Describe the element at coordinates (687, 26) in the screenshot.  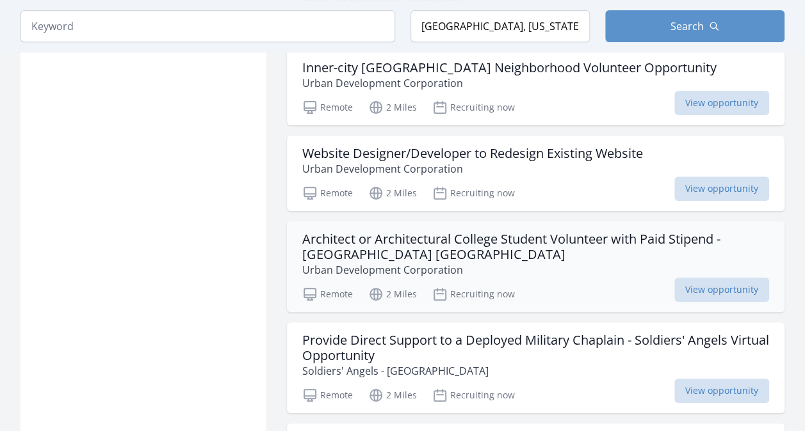
I see `span: Search` at that location.